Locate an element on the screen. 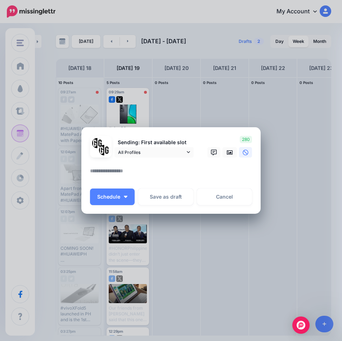 This screenshot has height=341, width=342. button: Schedule is located at coordinates (112, 197).